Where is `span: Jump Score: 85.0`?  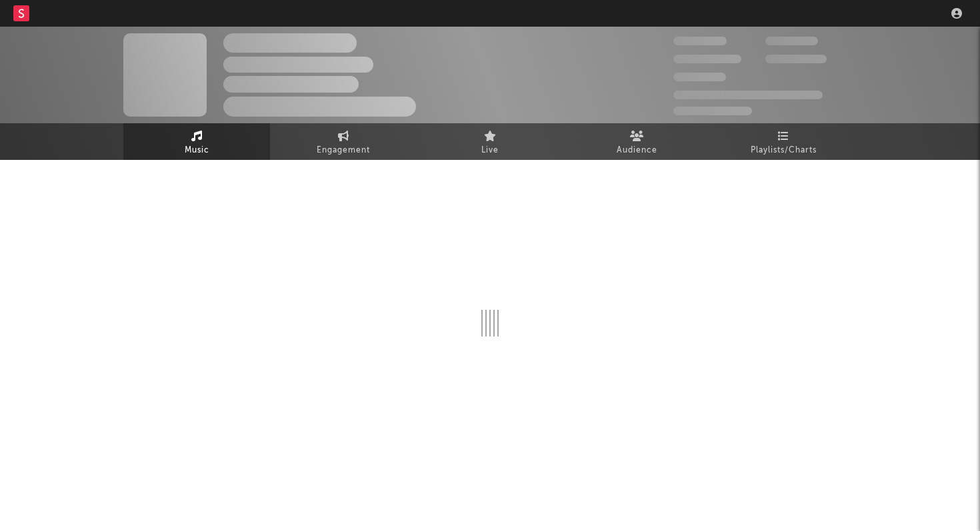 span: Jump Score: 85.0 is located at coordinates (713, 111).